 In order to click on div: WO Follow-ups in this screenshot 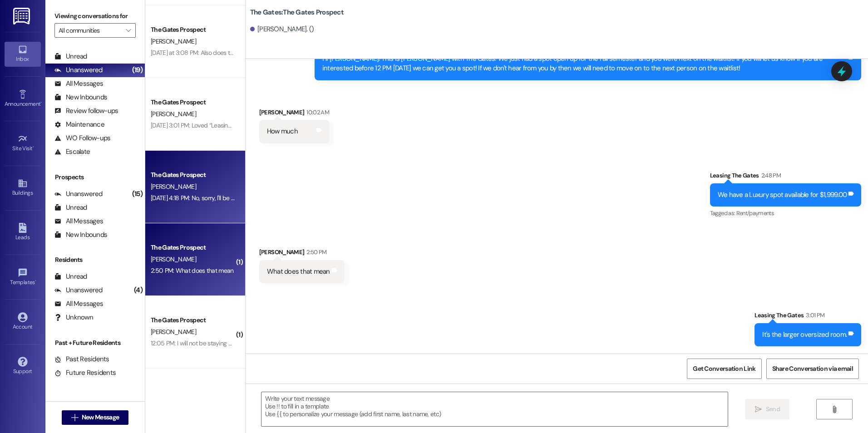, I will do `click(82, 138)`.